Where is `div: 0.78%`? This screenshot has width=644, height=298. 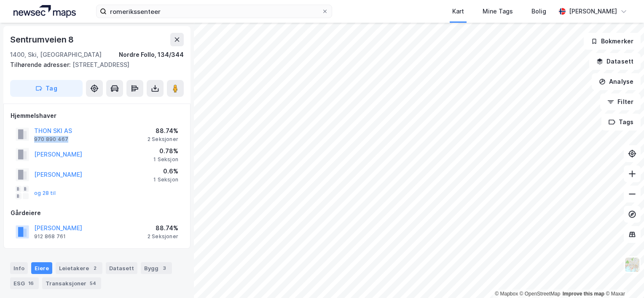 div: 0.78% is located at coordinates (165, 151).